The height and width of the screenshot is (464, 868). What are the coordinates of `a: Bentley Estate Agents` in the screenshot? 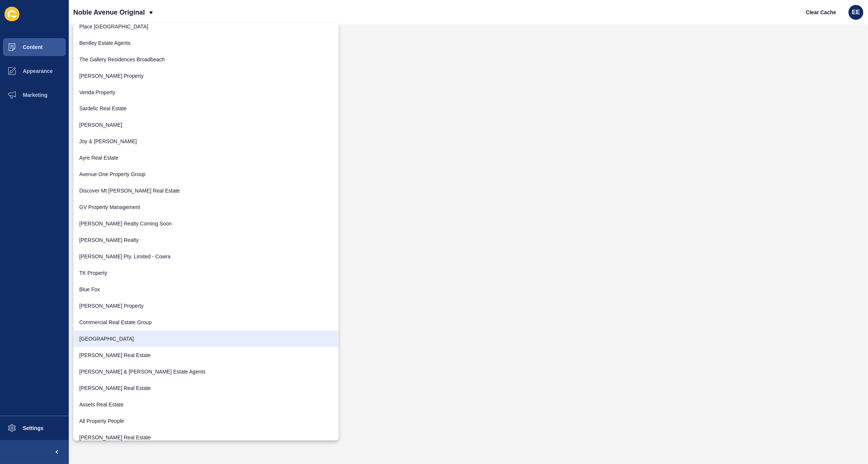 It's located at (206, 42).